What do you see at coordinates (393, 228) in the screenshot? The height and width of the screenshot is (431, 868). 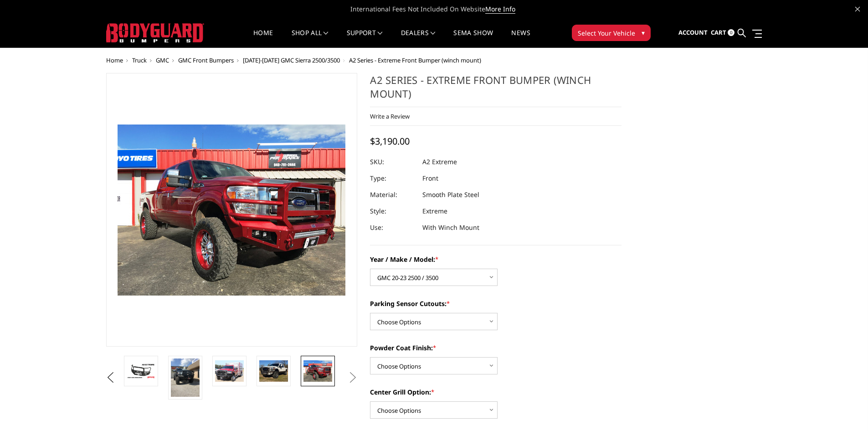 I see `dt: Use:` at bounding box center [393, 228].